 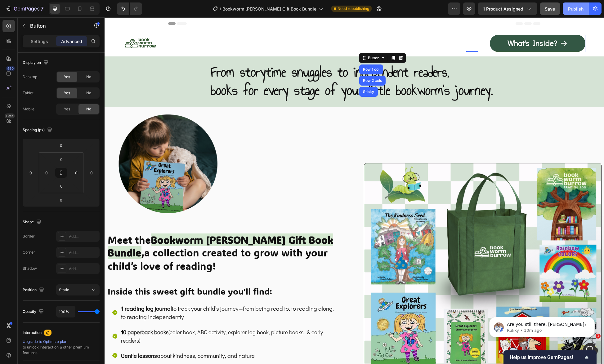 I want to click on button: Send Feedback, so click(x=62, y=181).